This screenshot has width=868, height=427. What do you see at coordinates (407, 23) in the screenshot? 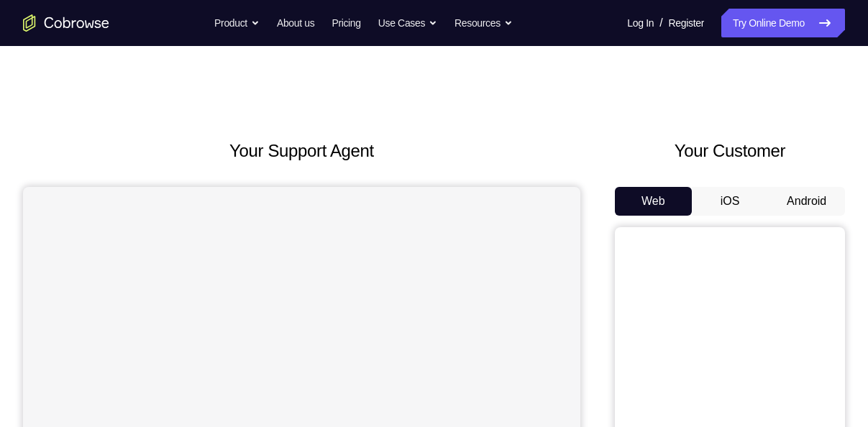
I see `button: Use Cases` at bounding box center [407, 23].